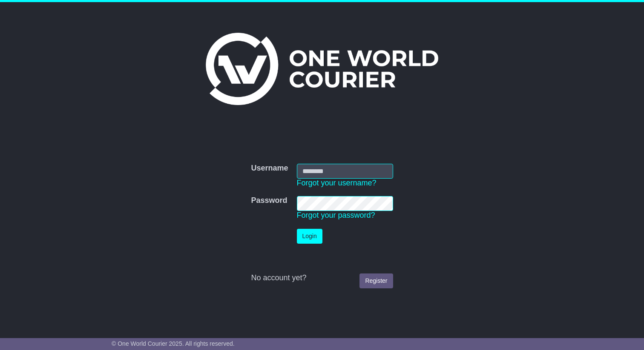 The width and height of the screenshot is (644, 350). Describe the element at coordinates (310, 236) in the screenshot. I see `button: Login` at that location.